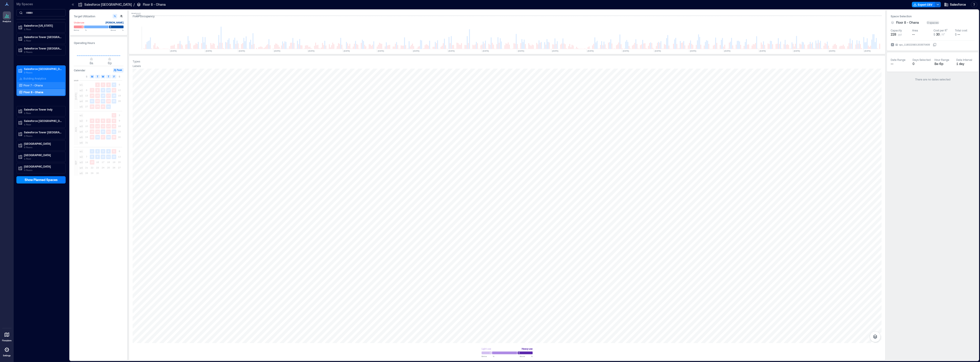 This screenshot has width=980, height=362. Describe the element at coordinates (7, 17) in the screenshot. I see `a: Analytics` at that location.